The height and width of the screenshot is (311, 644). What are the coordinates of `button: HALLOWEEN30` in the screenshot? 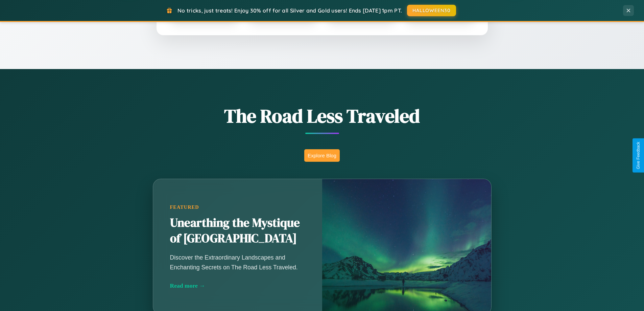 It's located at (432, 10).